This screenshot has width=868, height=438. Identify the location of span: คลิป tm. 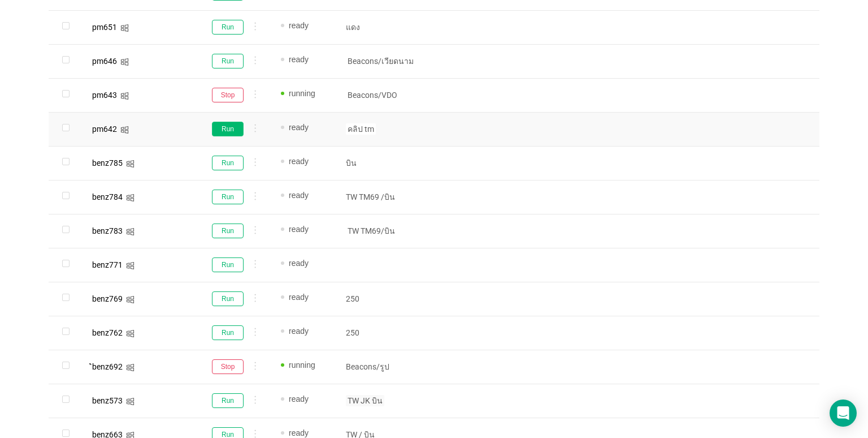
(361, 129).